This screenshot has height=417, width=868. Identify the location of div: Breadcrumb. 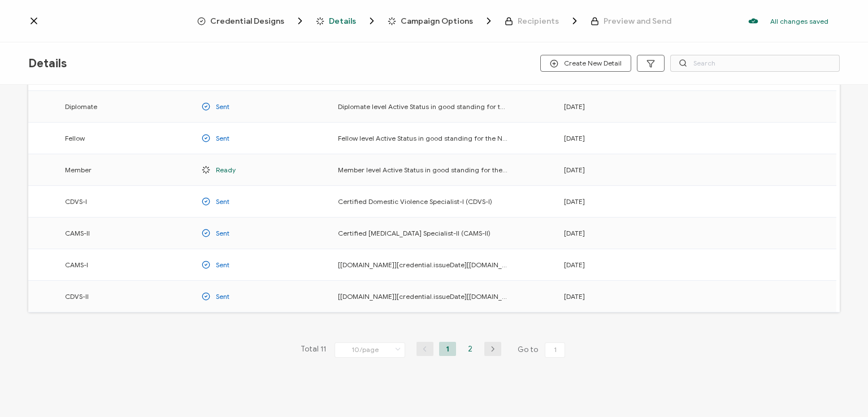
(434, 21).